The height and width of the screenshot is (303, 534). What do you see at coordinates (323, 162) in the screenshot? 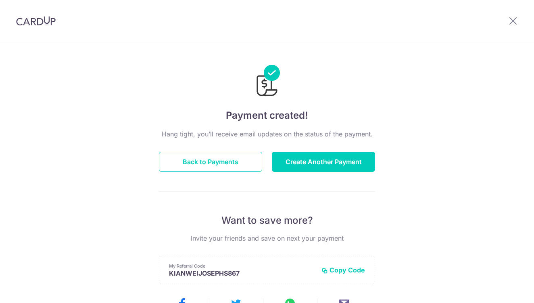
I see `button: Create Another Payment` at bounding box center [323, 162].